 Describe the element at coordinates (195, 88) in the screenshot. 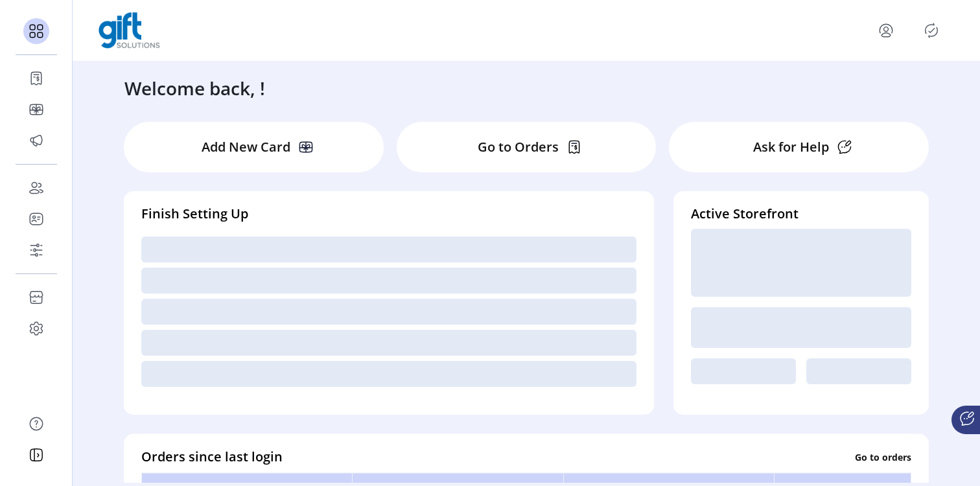

I see `h3: Welcome back, !` at that location.